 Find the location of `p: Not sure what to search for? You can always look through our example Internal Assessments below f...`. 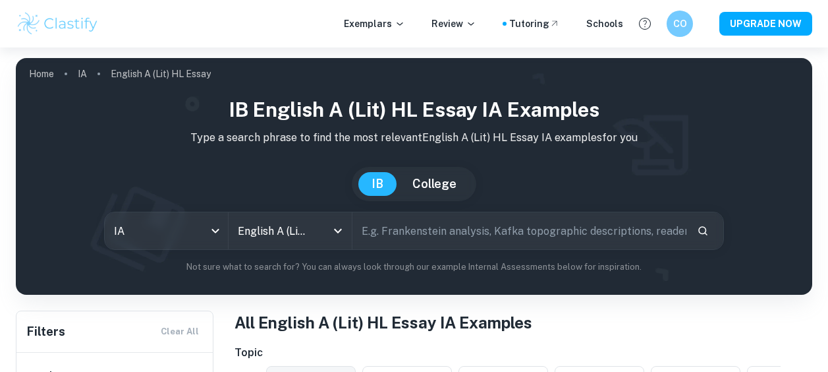

p: Not sure what to search for? You can always look through our example Internal Assessments below f... is located at coordinates (414, 267).